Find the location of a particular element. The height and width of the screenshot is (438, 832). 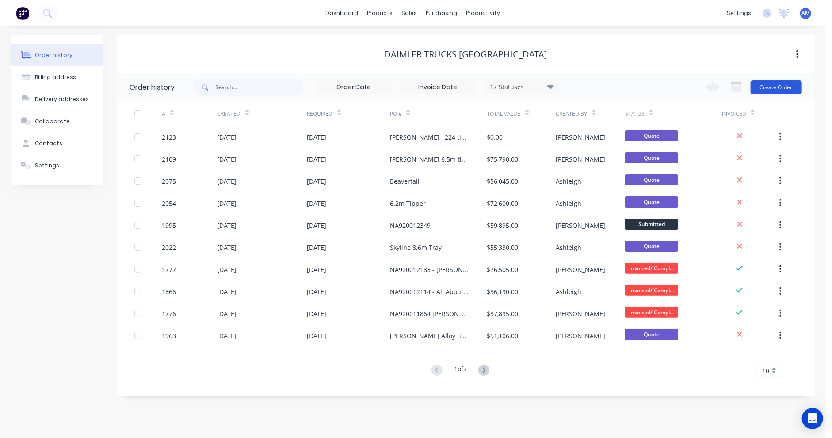

div: Created By is located at coordinates (571, 114).